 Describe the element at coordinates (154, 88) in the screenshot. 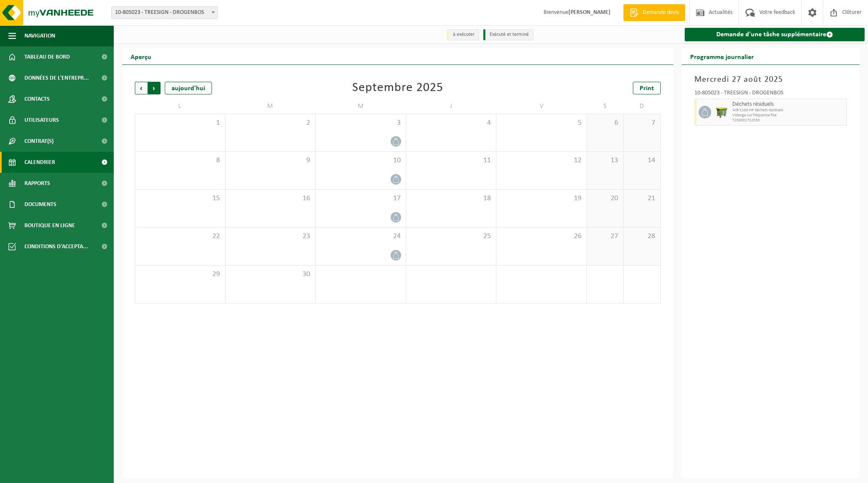

I see `span: Suivant` at that location.